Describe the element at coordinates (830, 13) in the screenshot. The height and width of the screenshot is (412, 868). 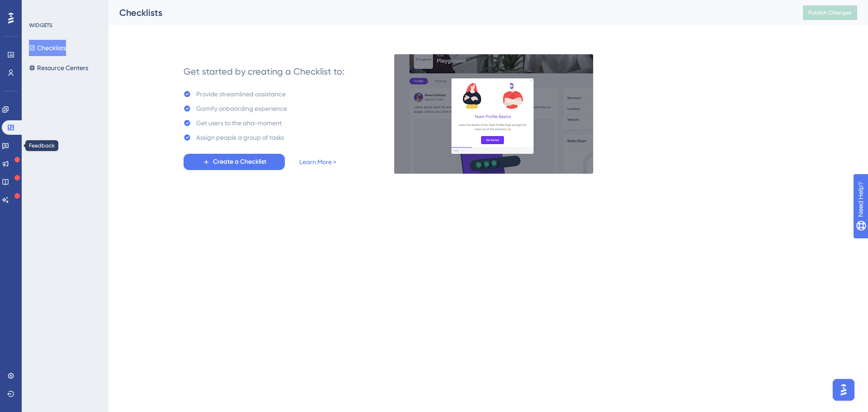
I see `button: Publish Changes` at that location.